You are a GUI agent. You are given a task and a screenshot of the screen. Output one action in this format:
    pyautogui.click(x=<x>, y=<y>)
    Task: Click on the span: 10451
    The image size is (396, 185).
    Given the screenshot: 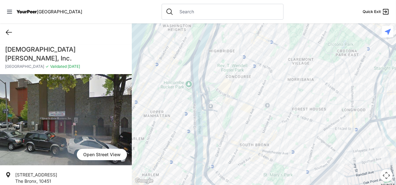 What is the action you would take?
    pyautogui.click(x=45, y=181)
    